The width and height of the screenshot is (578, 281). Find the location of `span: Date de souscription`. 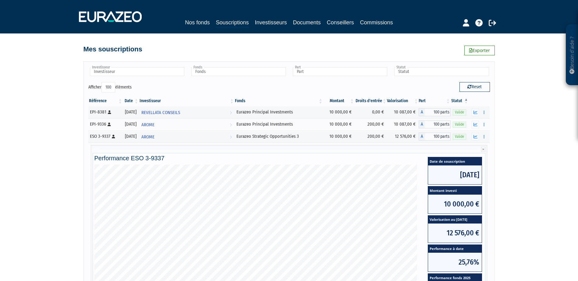

span: Date de souscription is located at coordinates (455, 161).